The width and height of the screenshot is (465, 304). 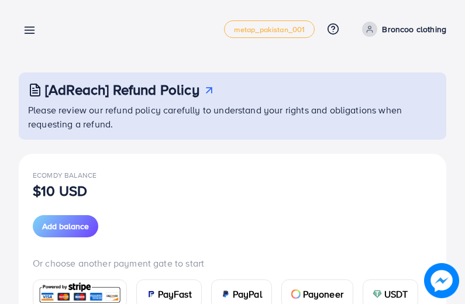 What do you see at coordinates (402, 29) in the screenshot?
I see `a: Broncoo clothing` at bounding box center [402, 29].